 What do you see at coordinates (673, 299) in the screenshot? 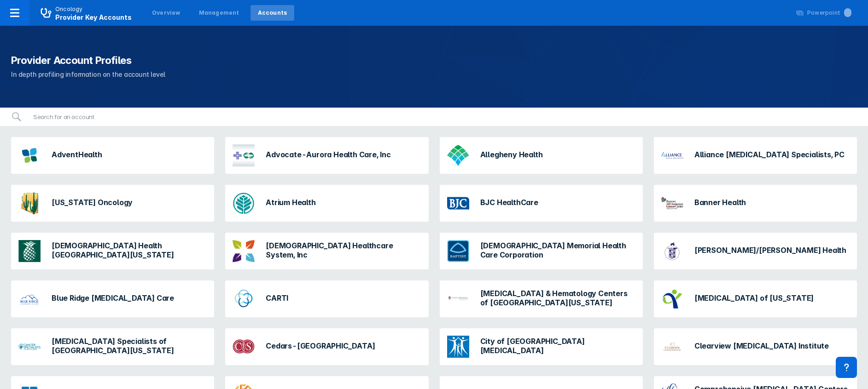
I see `img: cancer-center-of-ks.png` at bounding box center [673, 299].